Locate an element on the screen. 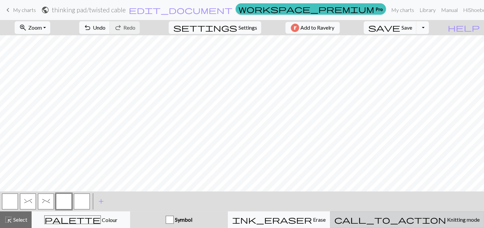 The height and width of the screenshot is (228, 484). button: Zoom is located at coordinates (32, 28).